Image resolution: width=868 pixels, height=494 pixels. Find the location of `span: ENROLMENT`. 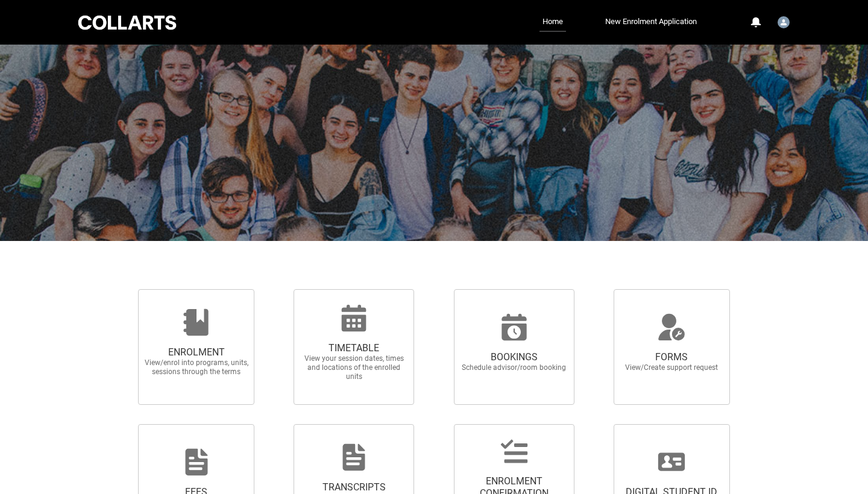

span: ENROLMENT is located at coordinates (196, 352).